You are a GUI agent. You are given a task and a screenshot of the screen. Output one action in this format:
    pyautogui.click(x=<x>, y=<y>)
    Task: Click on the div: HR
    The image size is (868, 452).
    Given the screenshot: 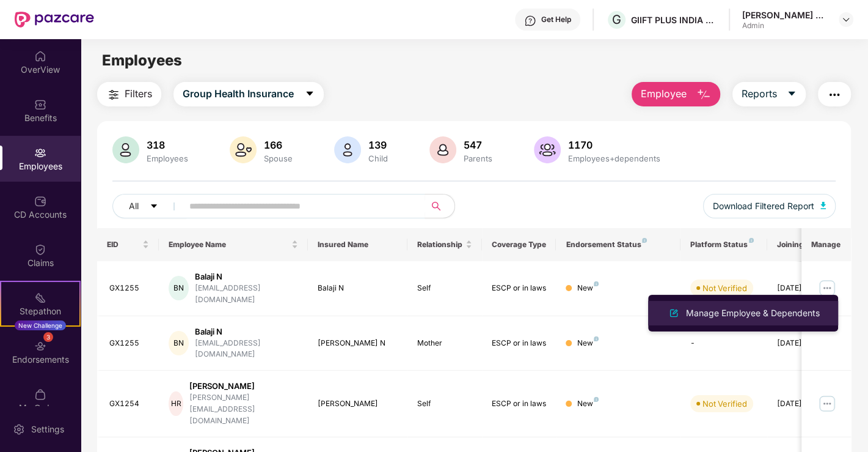 What is the action you would take?
    pyautogui.click(x=175, y=403)
    